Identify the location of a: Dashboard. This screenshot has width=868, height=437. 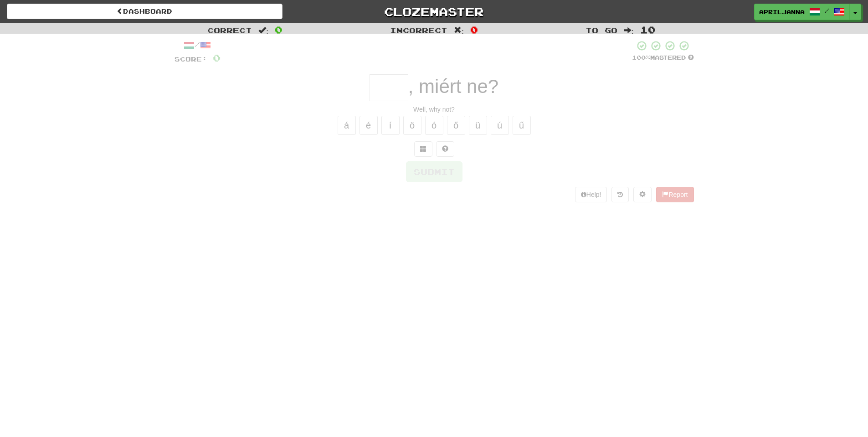
(144, 11).